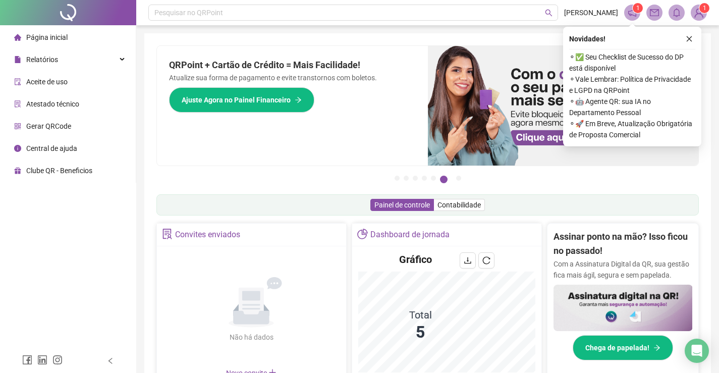  I want to click on h2: QRPoint + Cartão de Crédito = Mais Facilidade!, so click(292, 65).